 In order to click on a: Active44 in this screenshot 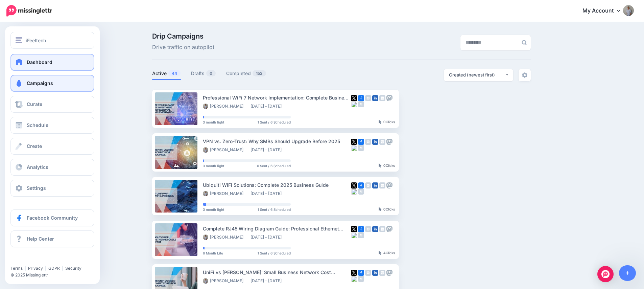, I will do `click(166, 73)`.